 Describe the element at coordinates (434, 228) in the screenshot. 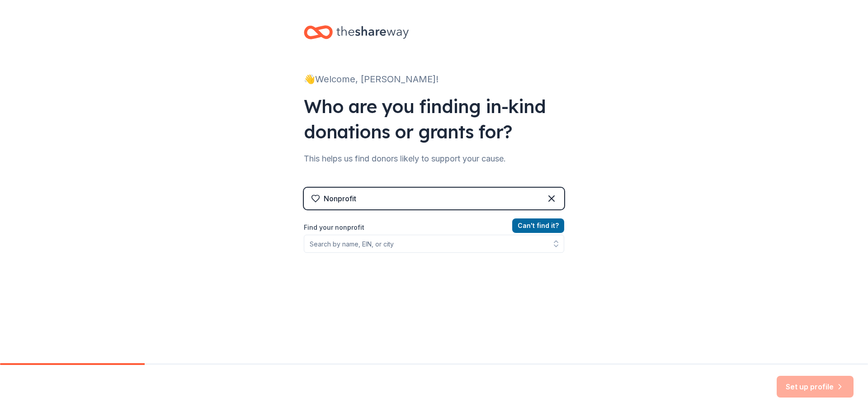

I see `label: Find your nonprofit` at that location.